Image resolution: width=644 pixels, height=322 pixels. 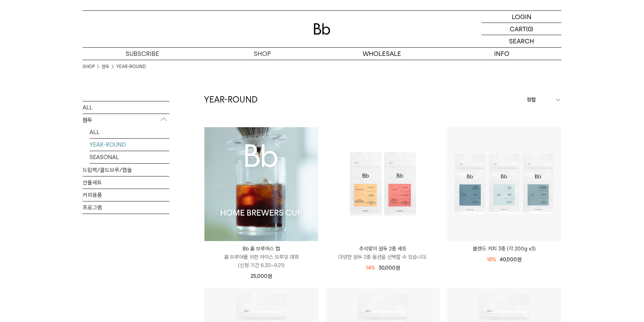 What do you see at coordinates (383, 257) in the screenshot?
I see `p: 다양한 원두 2종 옵션을 선택할 수 있습니다.` at bounding box center [383, 257].